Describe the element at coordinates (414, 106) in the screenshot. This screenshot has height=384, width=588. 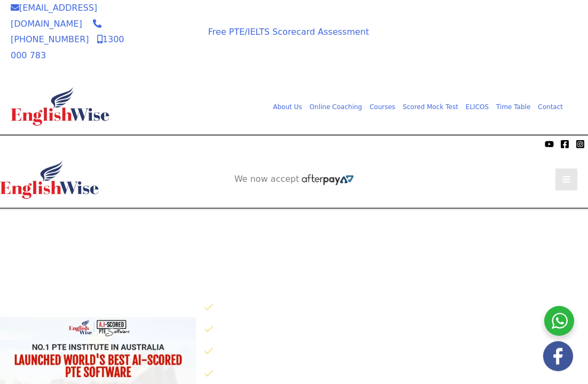
I see `nav: Site Navigation: Main Menu` at that location.